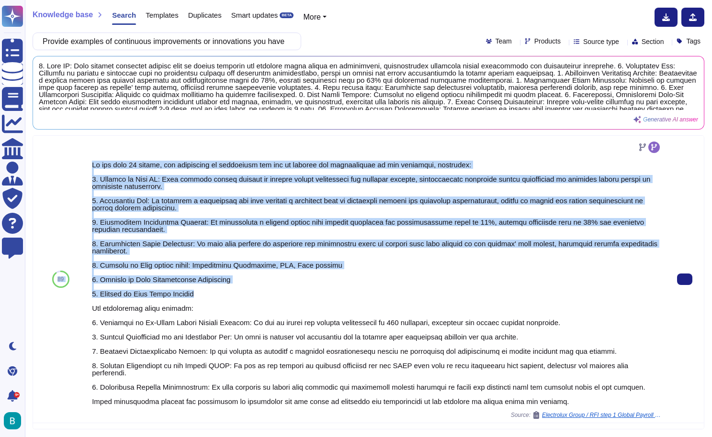 Image resolution: width=712 pixels, height=437 pixels. I want to click on span: Source type, so click(601, 42).